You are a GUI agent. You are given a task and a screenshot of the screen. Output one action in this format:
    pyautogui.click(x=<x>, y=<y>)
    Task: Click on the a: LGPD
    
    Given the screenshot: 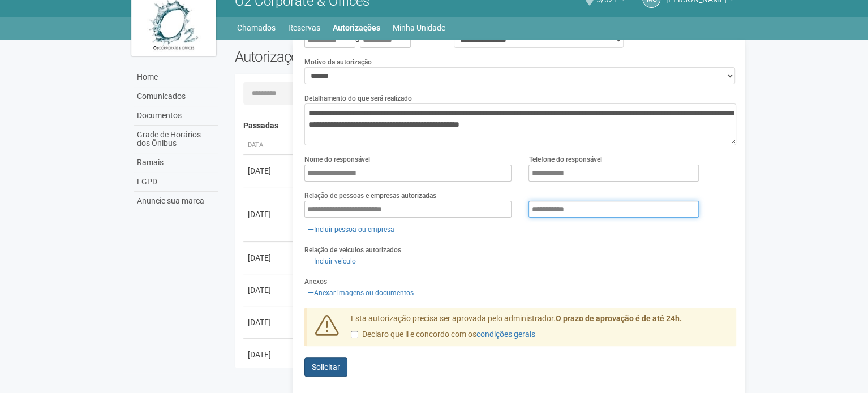 What is the action you would take?
    pyautogui.click(x=176, y=182)
    